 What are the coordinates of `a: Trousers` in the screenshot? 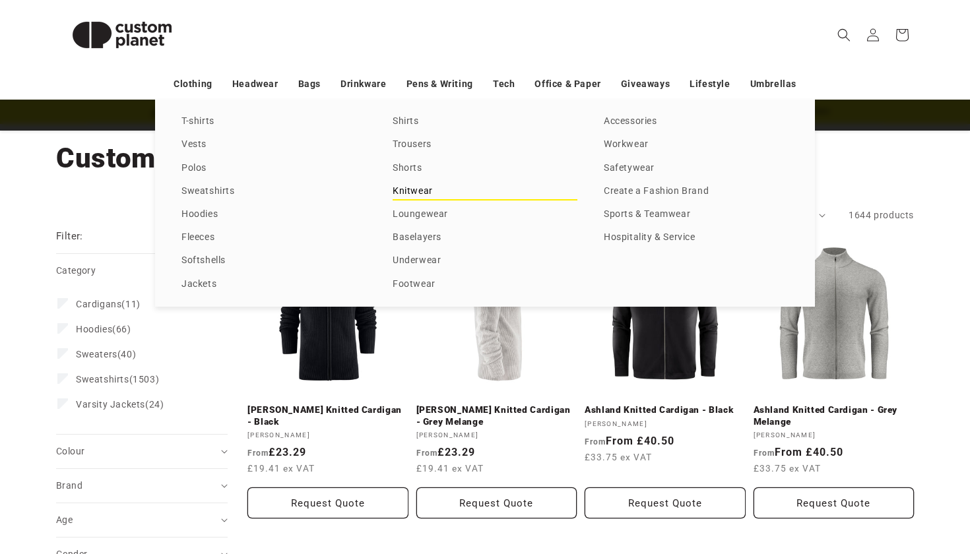 It's located at (485, 145).